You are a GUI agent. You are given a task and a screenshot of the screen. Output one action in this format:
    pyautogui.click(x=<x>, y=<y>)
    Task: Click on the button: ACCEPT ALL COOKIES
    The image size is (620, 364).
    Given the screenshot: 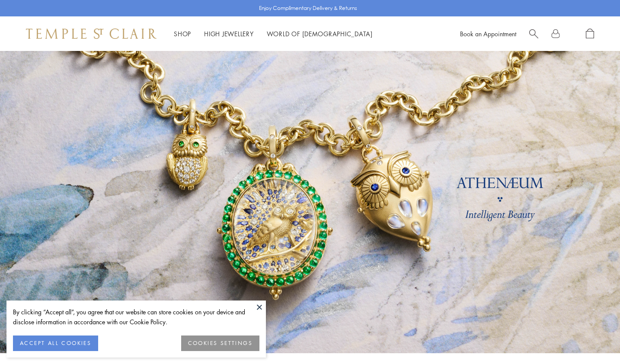 What is the action you would take?
    pyautogui.click(x=55, y=343)
    